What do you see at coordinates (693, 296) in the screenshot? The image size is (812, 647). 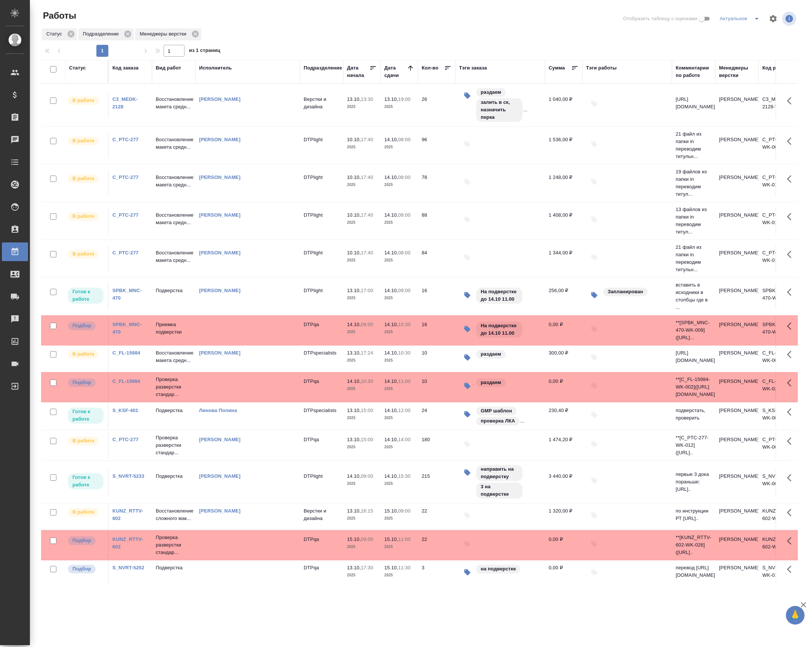 I see `p: вставить в исходники в столбцы где в ...` at bounding box center [693, 296].